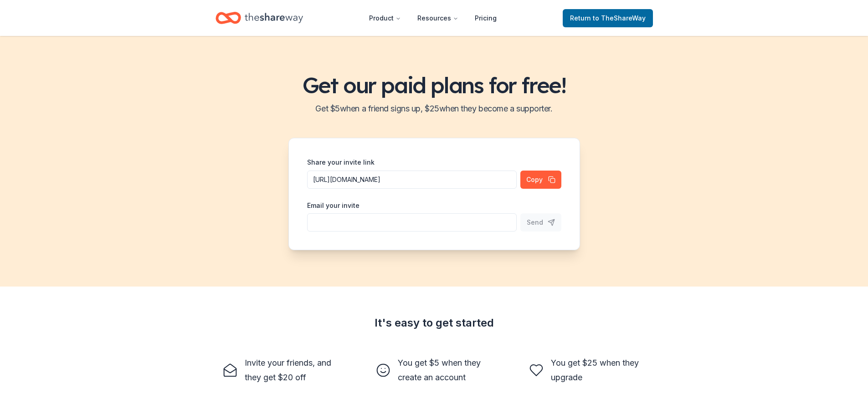 The image size is (868, 418). What do you see at coordinates (438, 18) in the screenshot?
I see `button: Resources` at bounding box center [438, 18].